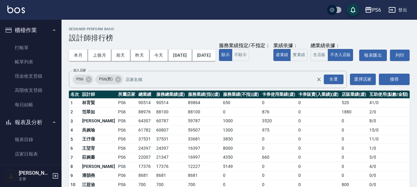 This screenshot has width=417, height=187. I want to click on a: 現金收支登錄, so click(31, 76).